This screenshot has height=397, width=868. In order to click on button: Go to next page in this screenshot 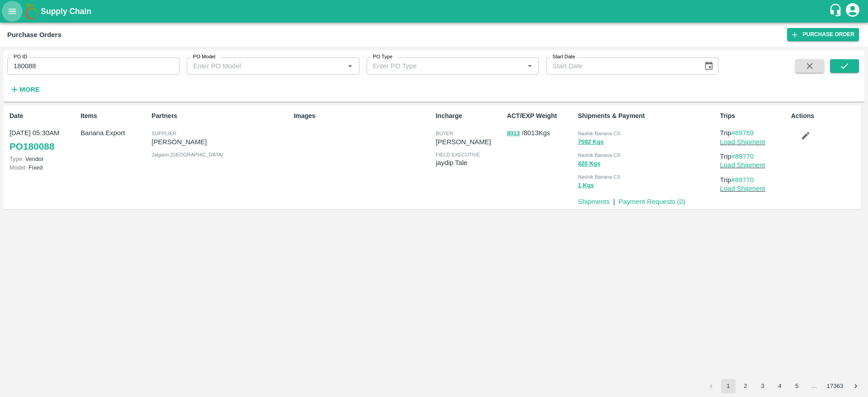, I will do `click(856, 386)`.